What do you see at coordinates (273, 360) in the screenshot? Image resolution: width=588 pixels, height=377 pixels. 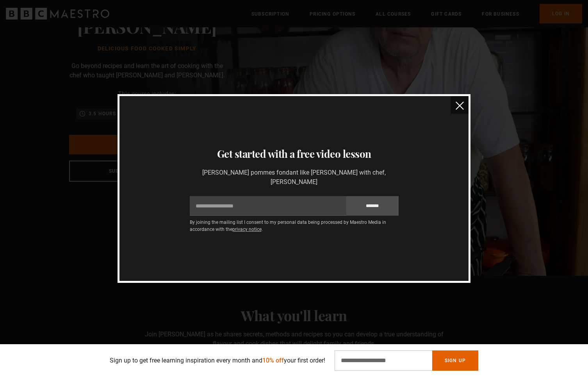 I see `span: 10% off` at bounding box center [273, 360].